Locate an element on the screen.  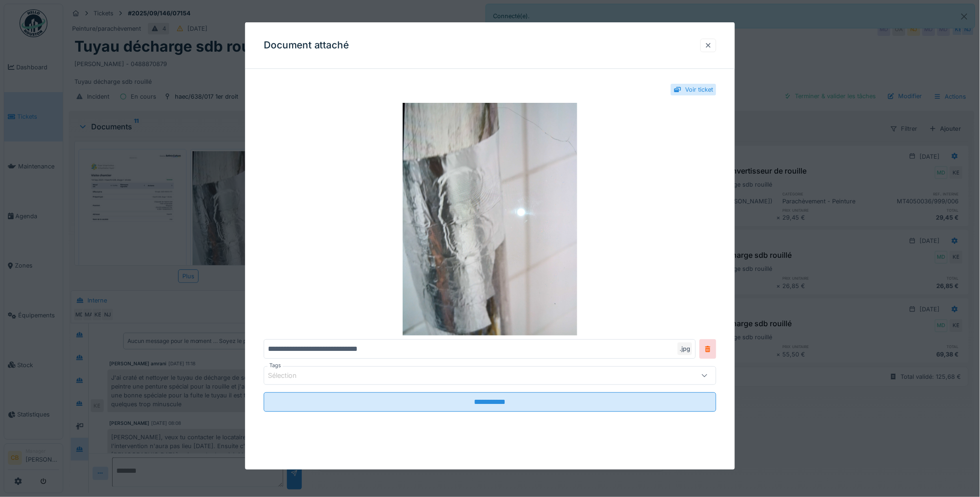
div: Voir ticket is located at coordinates (700, 90).